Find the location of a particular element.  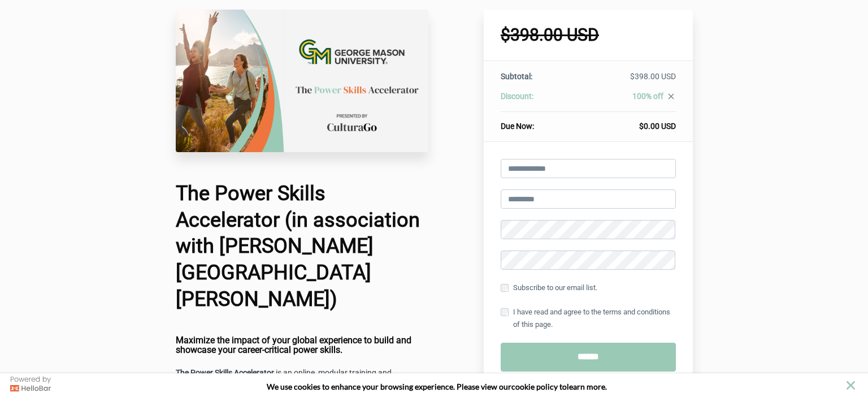

span: $0.00 USD is located at coordinates (658, 126).